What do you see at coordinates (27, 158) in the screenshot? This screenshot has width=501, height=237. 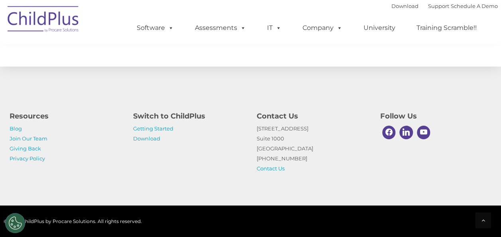 I see `a: Privacy Policy` at bounding box center [27, 158].